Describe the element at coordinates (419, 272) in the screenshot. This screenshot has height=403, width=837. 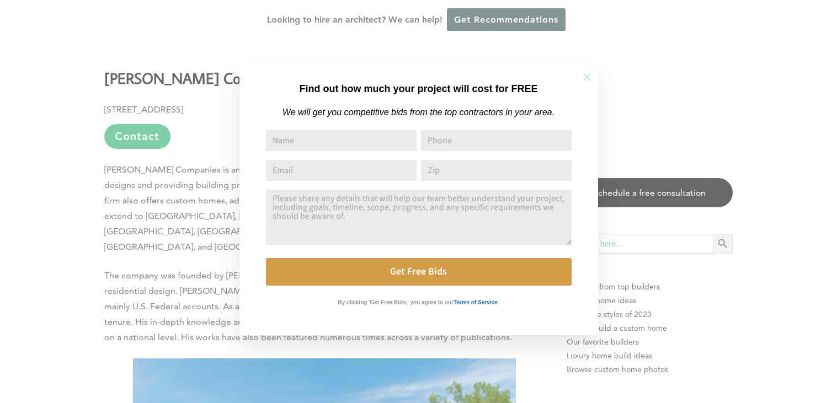
I see `button: Get Free Bids` at that location.